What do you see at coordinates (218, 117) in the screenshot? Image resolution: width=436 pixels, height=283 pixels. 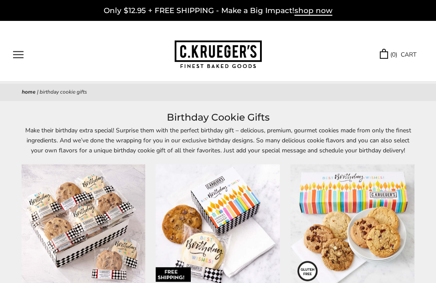 I see `h1: Birthday Cookie Gifts` at bounding box center [218, 117].